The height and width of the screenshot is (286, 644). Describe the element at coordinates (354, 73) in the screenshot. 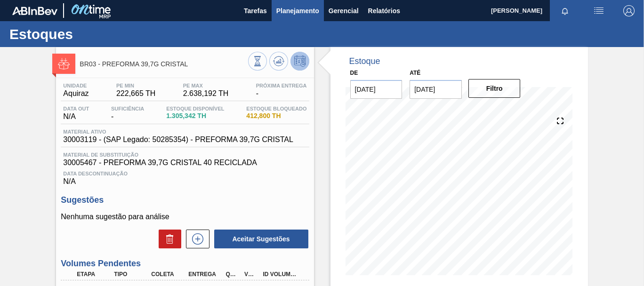

I see `label: De` at that location.